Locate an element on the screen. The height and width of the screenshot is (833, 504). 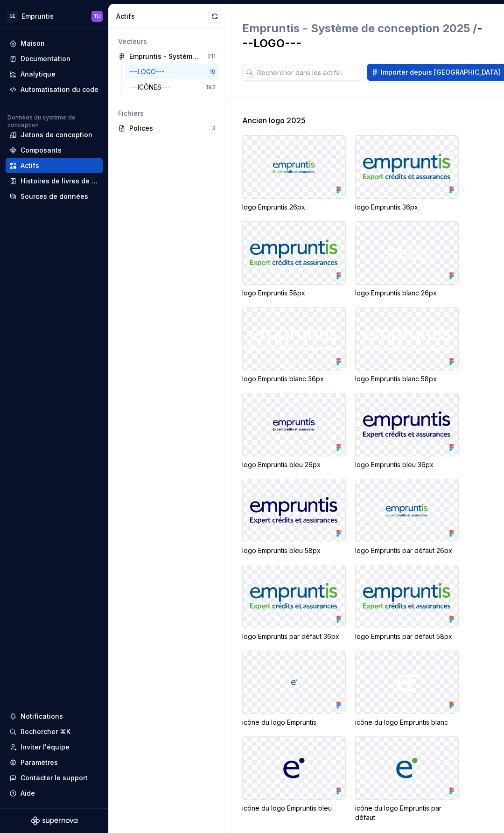
font: 192 is located at coordinates (210, 87).